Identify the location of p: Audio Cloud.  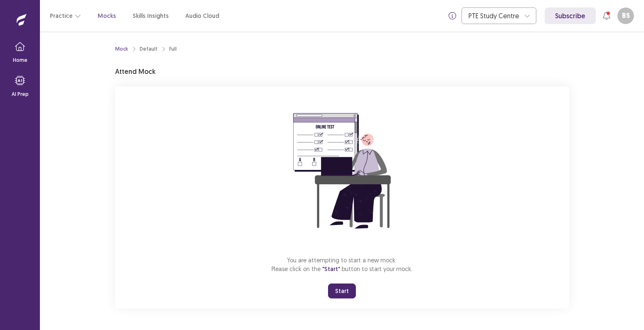
(202, 16).